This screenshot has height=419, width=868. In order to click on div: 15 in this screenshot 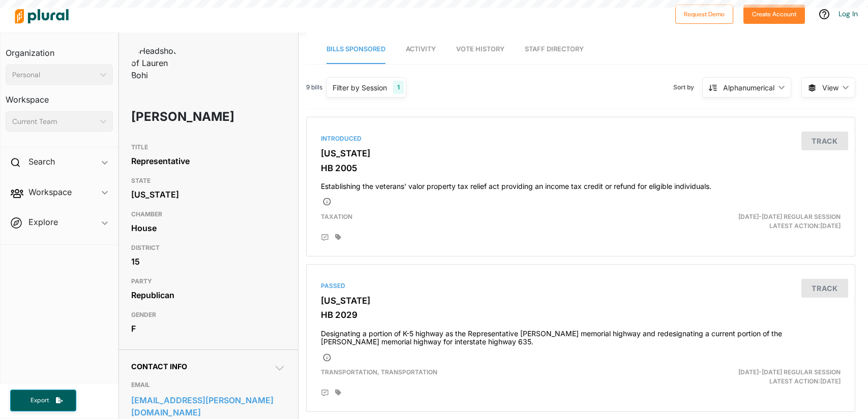, I will do `click(208, 261)`.